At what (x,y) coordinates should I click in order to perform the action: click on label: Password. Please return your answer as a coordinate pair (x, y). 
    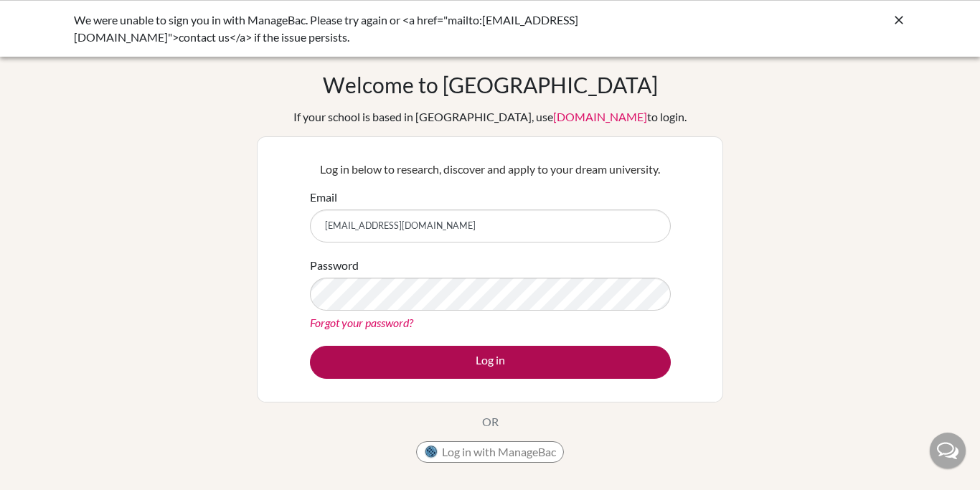
    Looking at the image, I should click on (334, 265).